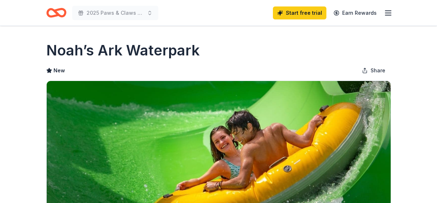 The height and width of the screenshot is (203, 437). Describe the element at coordinates (115, 13) in the screenshot. I see `span: 2025 Paws & Claws Gala` at that location.